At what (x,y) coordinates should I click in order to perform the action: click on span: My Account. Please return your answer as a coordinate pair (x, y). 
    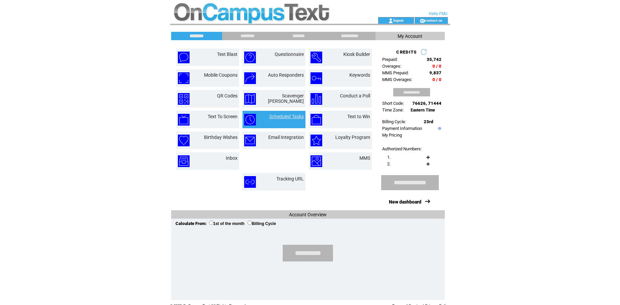
    Looking at the image, I should click on (410, 36).